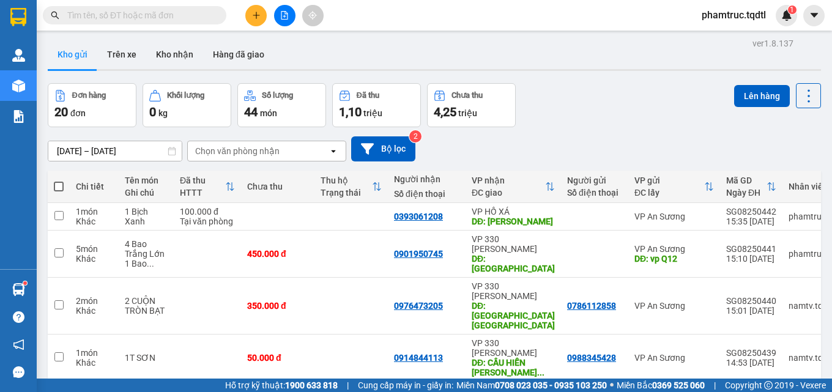 This screenshot has width=832, height=392. I want to click on span: 1, so click(792, 10).